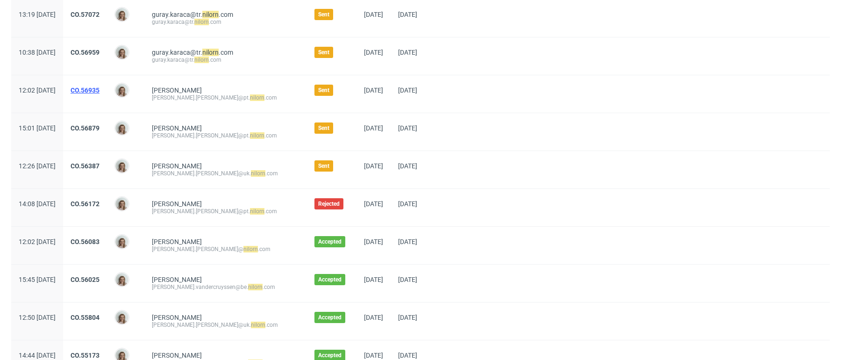 This screenshot has height=360, width=841. What do you see at coordinates (85, 355) in the screenshot?
I see `a: CO.55173` at bounding box center [85, 355].